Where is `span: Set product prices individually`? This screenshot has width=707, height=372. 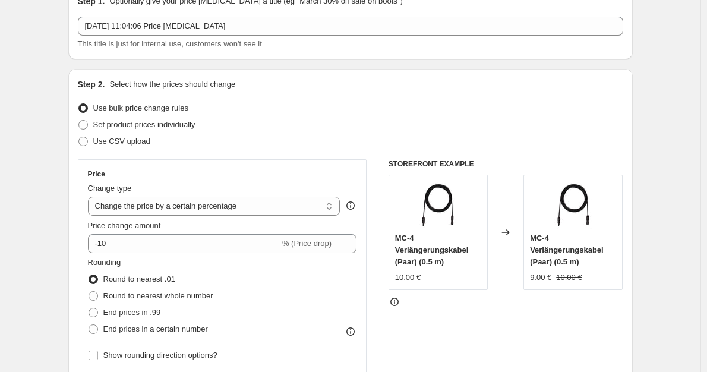 span: Set product prices individually is located at coordinates (144, 124).